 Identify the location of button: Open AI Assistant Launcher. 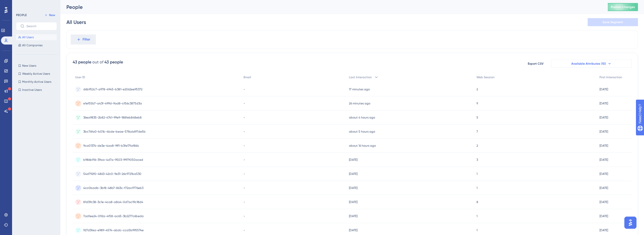
(8, 8).